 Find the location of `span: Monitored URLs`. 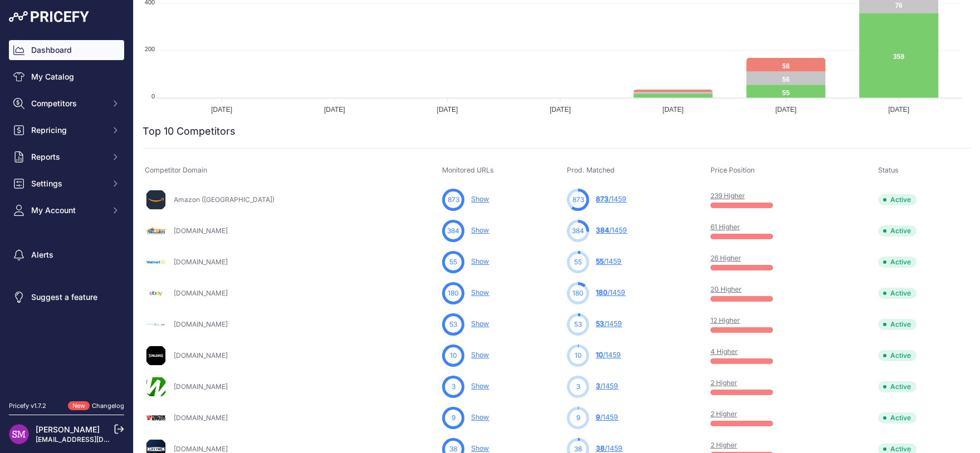

span: Monitored URLs is located at coordinates (468, 170).